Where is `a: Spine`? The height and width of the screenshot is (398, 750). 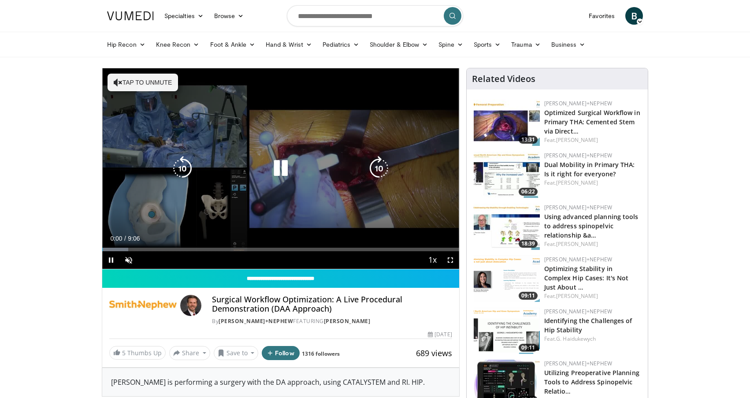 a: Spine is located at coordinates (450, 45).